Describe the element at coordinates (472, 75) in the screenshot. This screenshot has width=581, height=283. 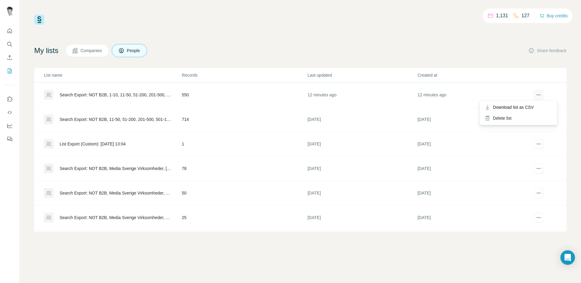
I see `p: Created at` at that location.